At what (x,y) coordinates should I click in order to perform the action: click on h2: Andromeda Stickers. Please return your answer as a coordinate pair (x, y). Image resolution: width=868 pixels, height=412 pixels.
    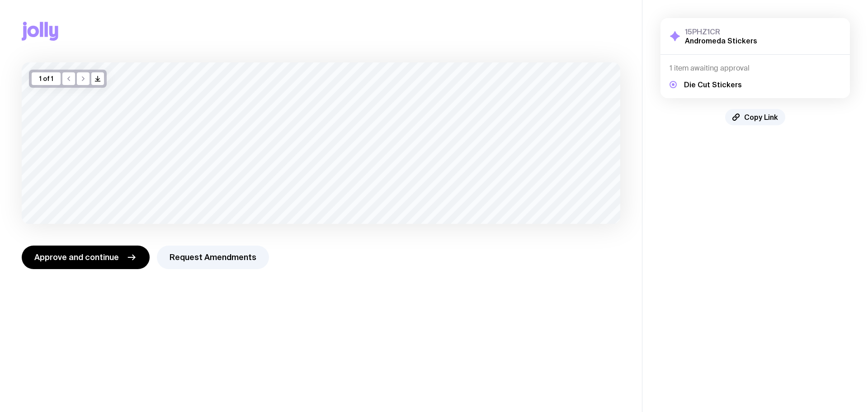
    Looking at the image, I should click on (721, 41).